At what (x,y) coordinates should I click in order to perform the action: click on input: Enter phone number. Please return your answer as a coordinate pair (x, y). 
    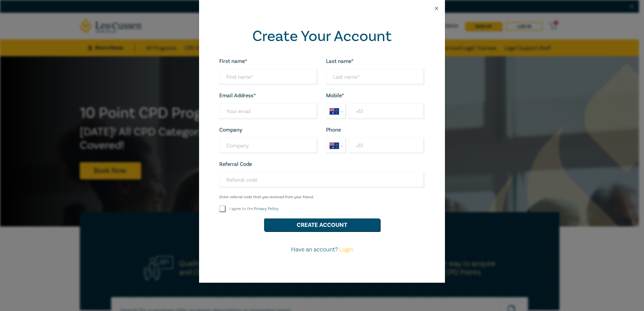
    Looking at the image, I should click on (386, 145).